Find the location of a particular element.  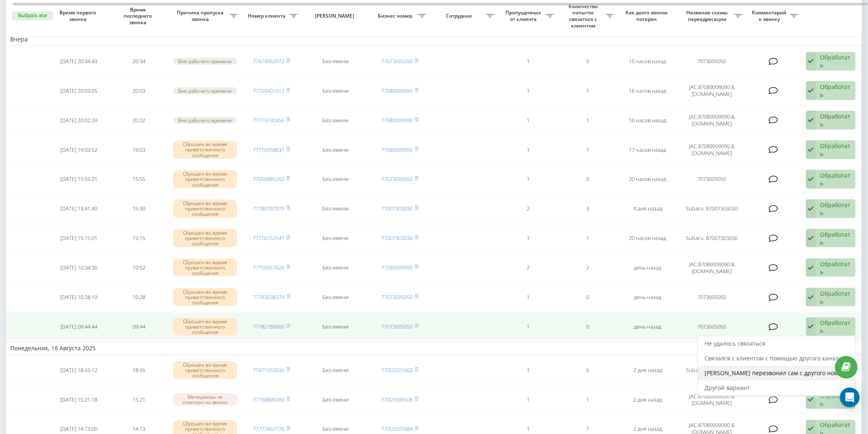

td: 15:21 is located at coordinates (139, 399).